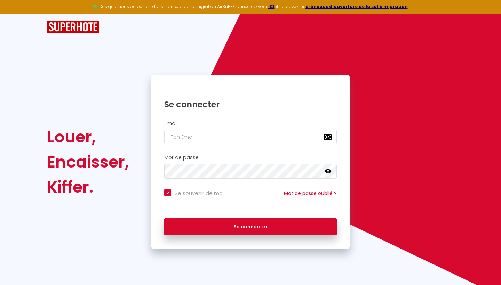 Image resolution: width=501 pixels, height=285 pixels. What do you see at coordinates (251, 104) in the screenshot?
I see `h1: Se connecter` at bounding box center [251, 104].